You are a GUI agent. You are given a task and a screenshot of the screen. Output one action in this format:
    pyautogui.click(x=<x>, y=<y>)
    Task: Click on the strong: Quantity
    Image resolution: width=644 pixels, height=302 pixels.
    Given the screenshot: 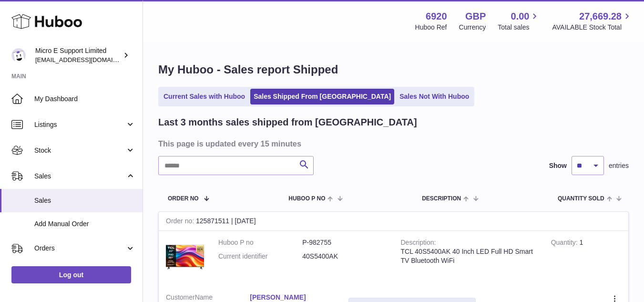 What is the action you would take?
    pyautogui.click(x=565, y=244)
    